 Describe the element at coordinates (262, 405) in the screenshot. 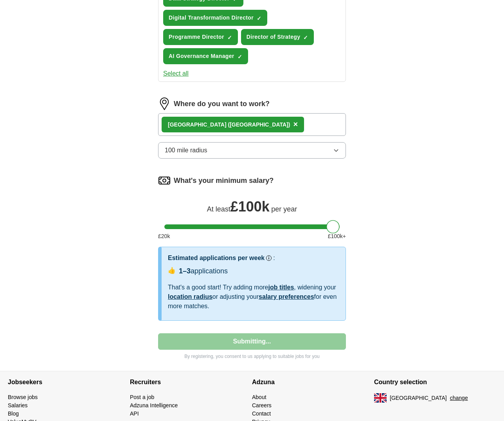

I see `a: Careers` at that location.